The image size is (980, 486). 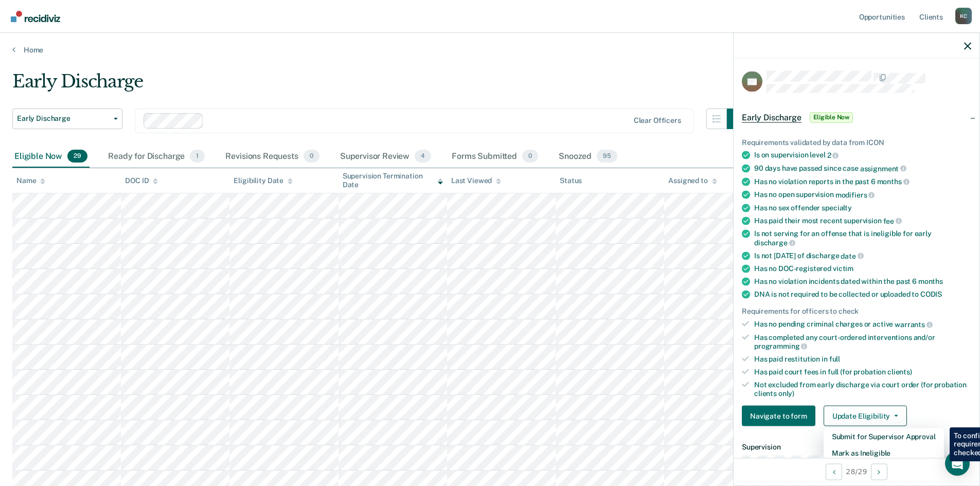 I want to click on div: Early DischargeEligible Now, so click(x=857, y=117).